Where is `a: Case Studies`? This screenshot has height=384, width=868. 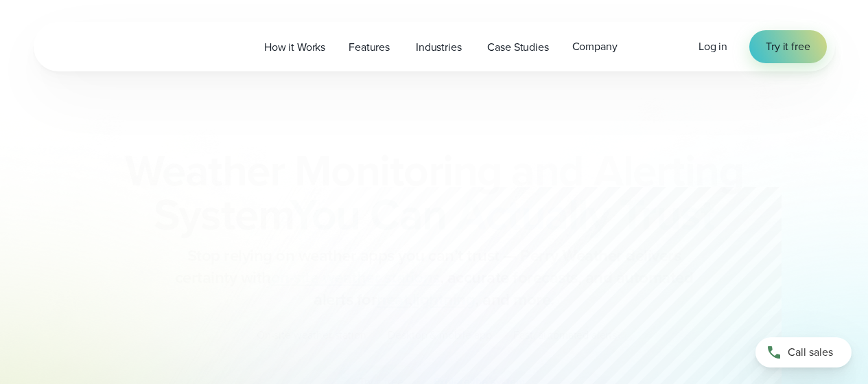 a: Case Studies is located at coordinates (518, 46).